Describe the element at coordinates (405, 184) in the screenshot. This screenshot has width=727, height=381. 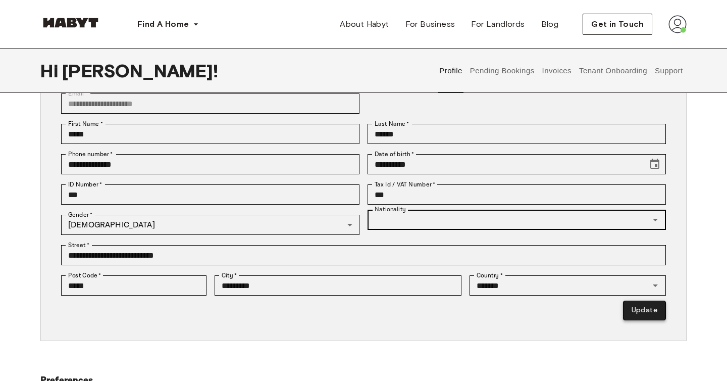
I see `label: Tax Id / VAT Number` at that location.